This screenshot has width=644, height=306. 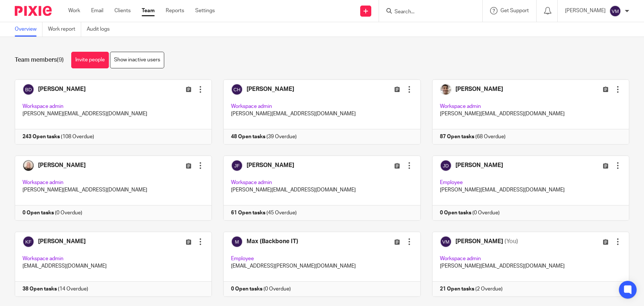 I want to click on a: Overview, so click(x=29, y=29).